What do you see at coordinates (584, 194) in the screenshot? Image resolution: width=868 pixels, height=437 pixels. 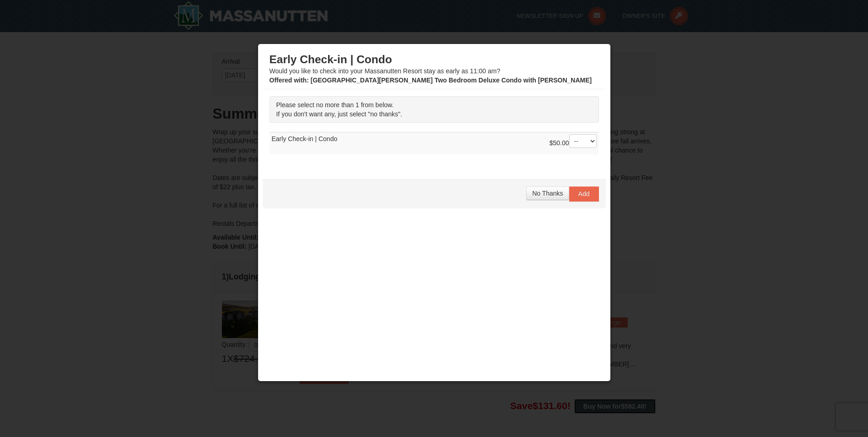 I see `button: Add` at bounding box center [584, 194].